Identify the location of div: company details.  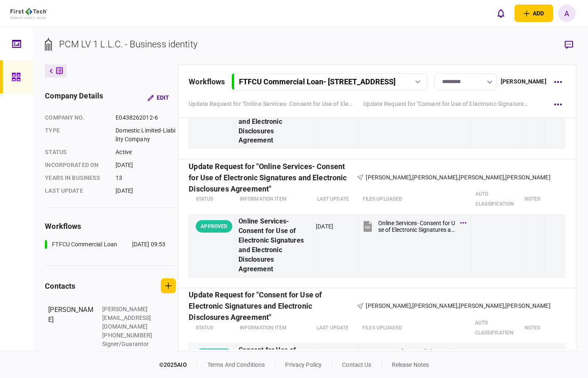
(74, 98).